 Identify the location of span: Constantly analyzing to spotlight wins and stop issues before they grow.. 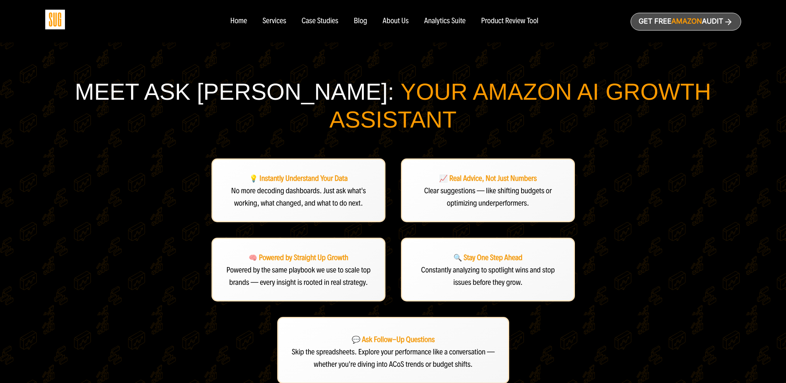
(488, 276).